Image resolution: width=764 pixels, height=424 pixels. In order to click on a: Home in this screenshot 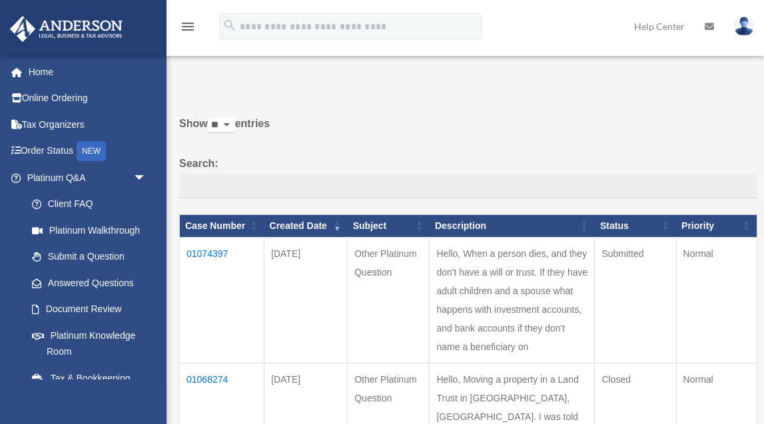, I will do `click(88, 72)`.